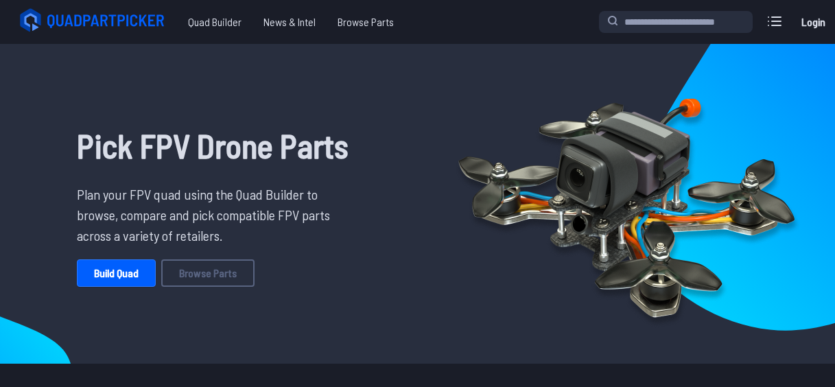 This screenshot has height=387, width=835. What do you see at coordinates (214, 145) in the screenshot?
I see `h1: Pick FPV Drone Parts` at bounding box center [214, 145].